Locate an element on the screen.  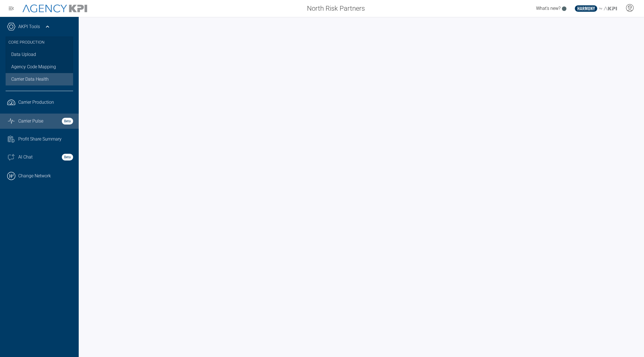
a: Agency Code Mapping is located at coordinates (39, 67).